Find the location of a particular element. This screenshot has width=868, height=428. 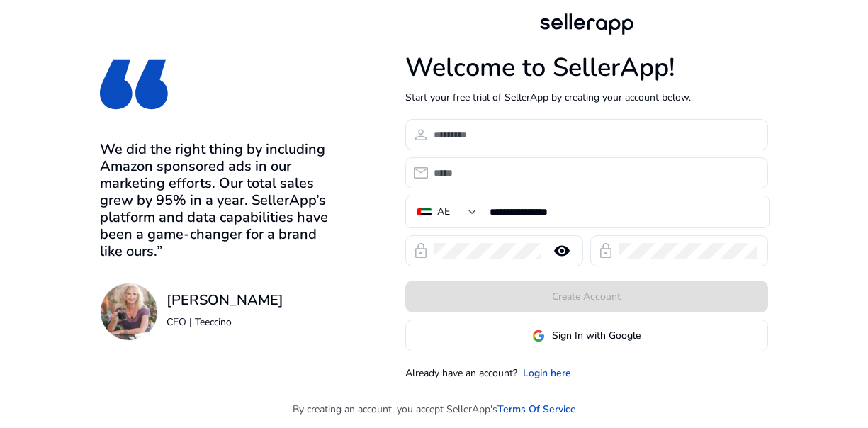

a: Login here is located at coordinates (547, 373).